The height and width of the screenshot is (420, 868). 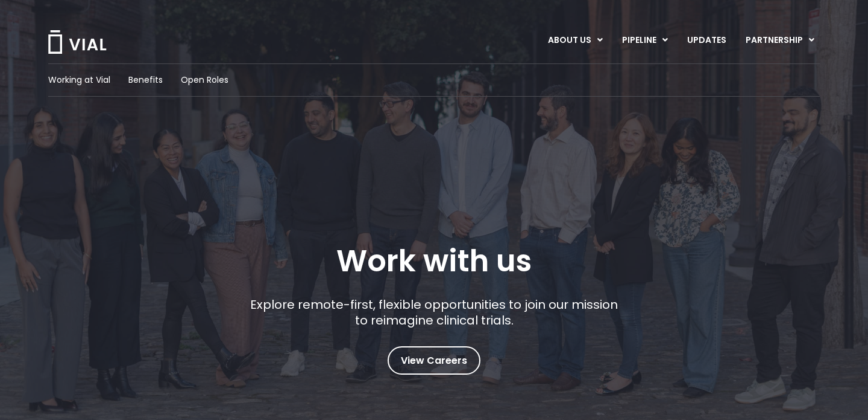 What do you see at coordinates (79, 80) in the screenshot?
I see `a: Working at Vial` at bounding box center [79, 80].